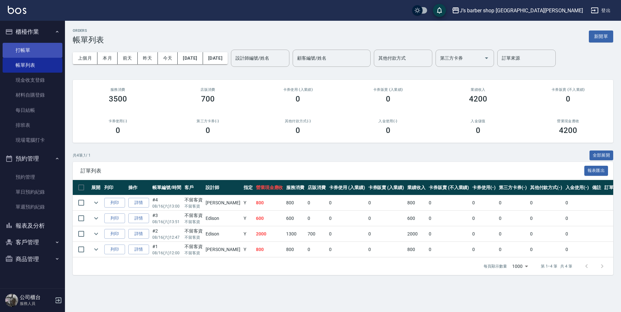 The height and width of the screenshot is (312, 621). I want to click on h3: 3500, so click(118, 99).